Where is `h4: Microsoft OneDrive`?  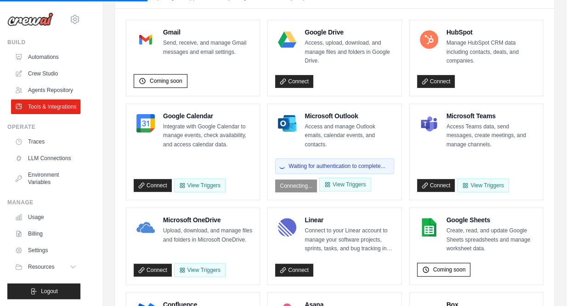 h4: Microsoft OneDrive is located at coordinates (208, 220).